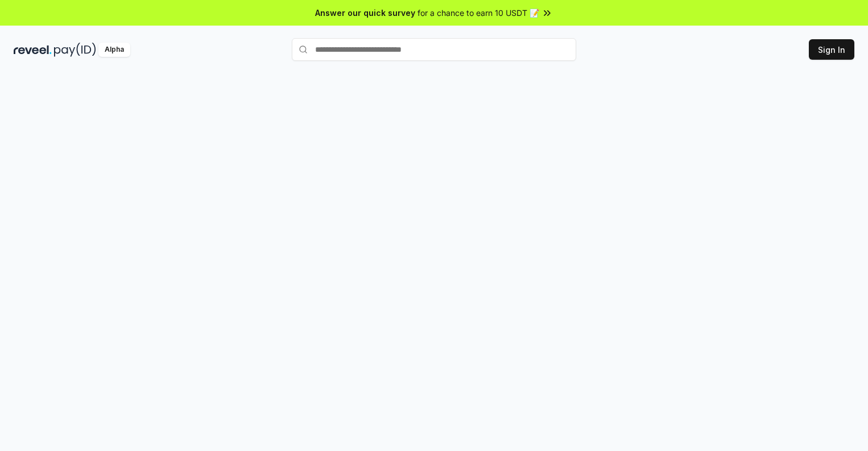  Describe the element at coordinates (75, 49) in the screenshot. I see `img: pay_id` at that location.